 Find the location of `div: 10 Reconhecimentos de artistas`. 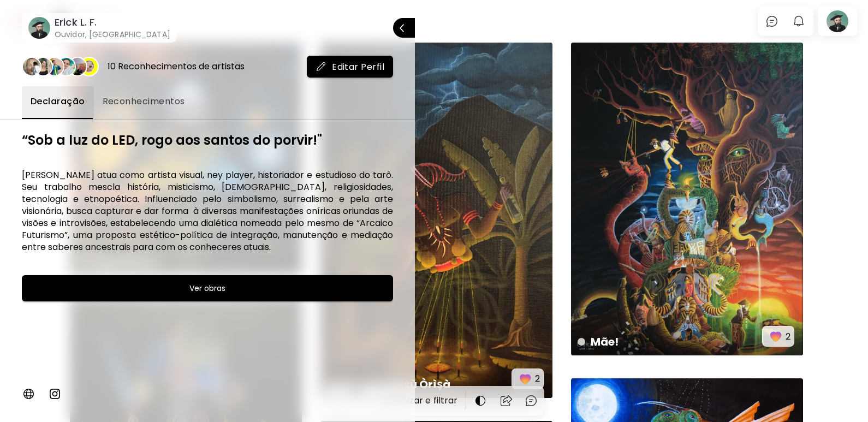

div: 10 Reconhecimentos de artistas is located at coordinates (175, 67).